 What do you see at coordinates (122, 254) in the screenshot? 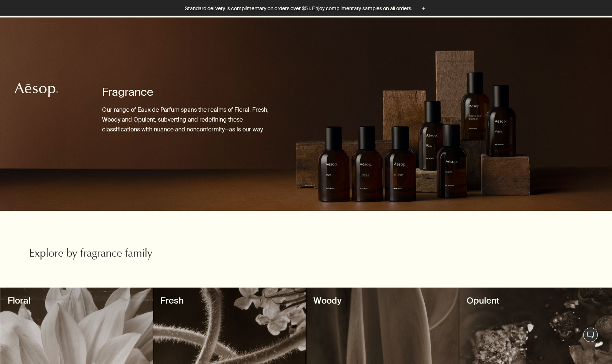
I see `h2: Explore by fragrance family` at bounding box center [122, 254].